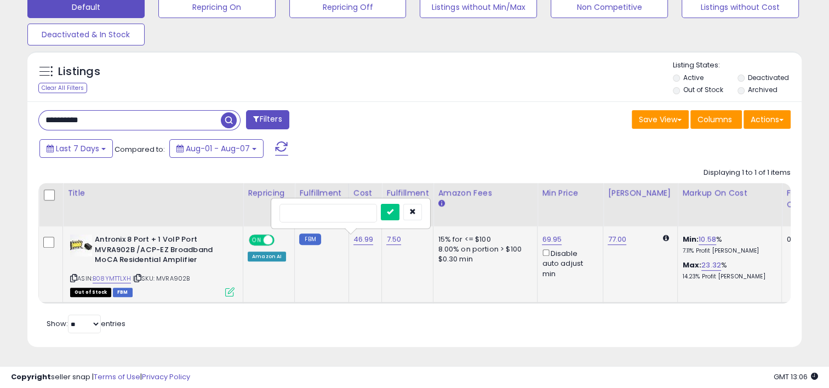 This screenshot has height=388, width=829. What do you see at coordinates (803, 239) in the screenshot?
I see `div: 0` at bounding box center [803, 239].